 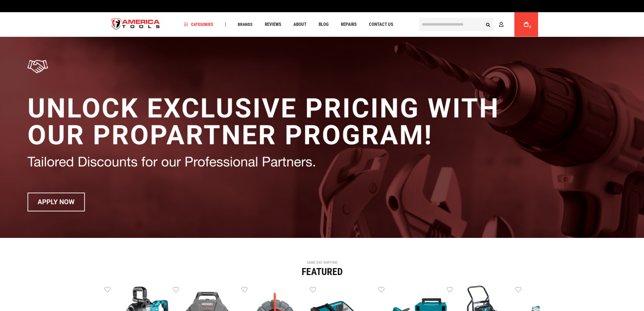 I want to click on button: Search, so click(x=487, y=25).